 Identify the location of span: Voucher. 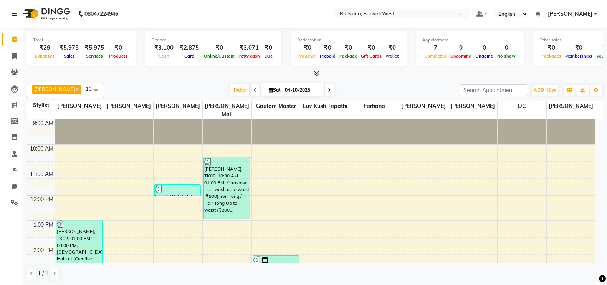
(307, 56).